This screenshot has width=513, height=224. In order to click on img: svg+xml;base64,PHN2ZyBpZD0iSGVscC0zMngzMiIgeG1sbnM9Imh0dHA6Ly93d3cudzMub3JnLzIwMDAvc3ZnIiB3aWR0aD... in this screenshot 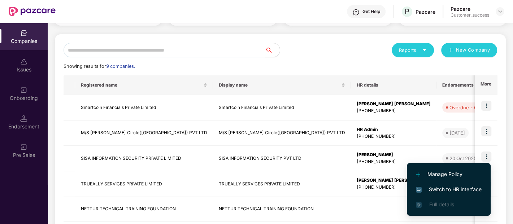, I will do `click(356, 12)`.